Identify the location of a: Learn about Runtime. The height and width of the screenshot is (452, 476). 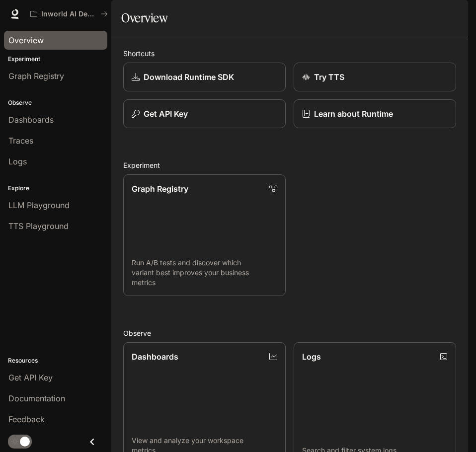
(375, 113).